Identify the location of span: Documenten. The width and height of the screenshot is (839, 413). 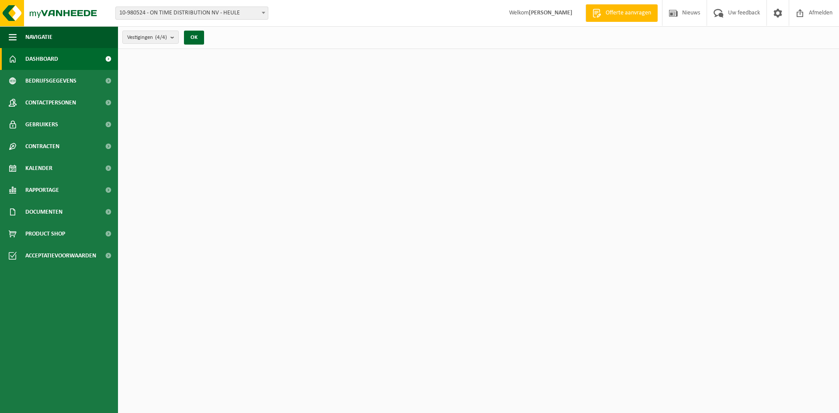
(44, 212).